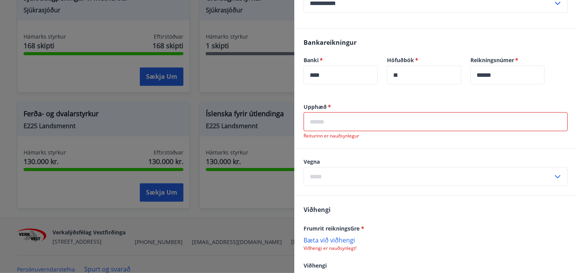 This screenshot has height=273, width=577. What do you see at coordinates (507, 60) in the screenshot?
I see `label: Reikningsnúmer` at bounding box center [507, 60].